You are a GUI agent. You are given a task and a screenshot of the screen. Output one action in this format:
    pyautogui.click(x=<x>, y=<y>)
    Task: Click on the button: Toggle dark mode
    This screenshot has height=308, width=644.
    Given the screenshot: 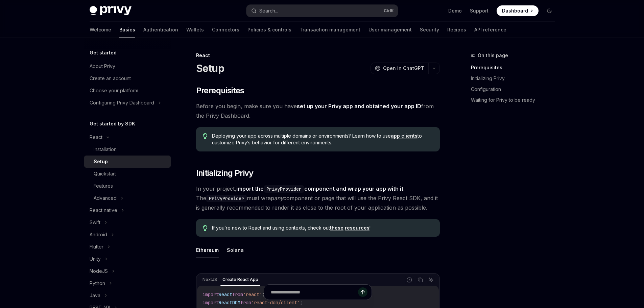 What is the action you would take?
    pyautogui.click(x=549, y=11)
    